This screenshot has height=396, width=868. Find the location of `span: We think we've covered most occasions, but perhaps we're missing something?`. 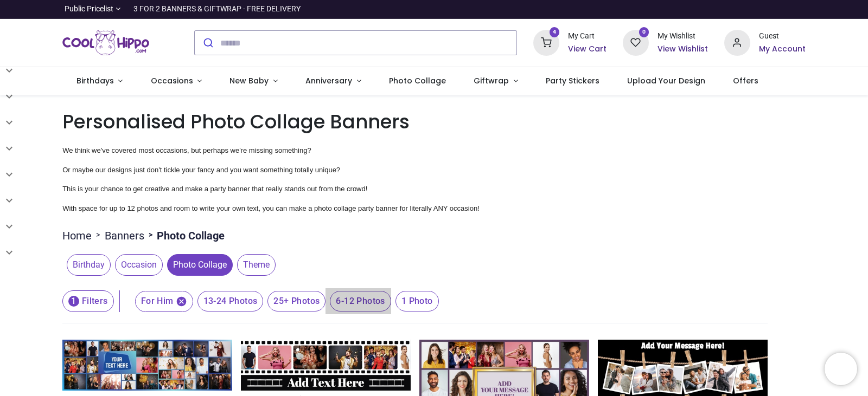

span: We think we've covered most occasions, but perhaps we're missing something? is located at coordinates (187, 150).